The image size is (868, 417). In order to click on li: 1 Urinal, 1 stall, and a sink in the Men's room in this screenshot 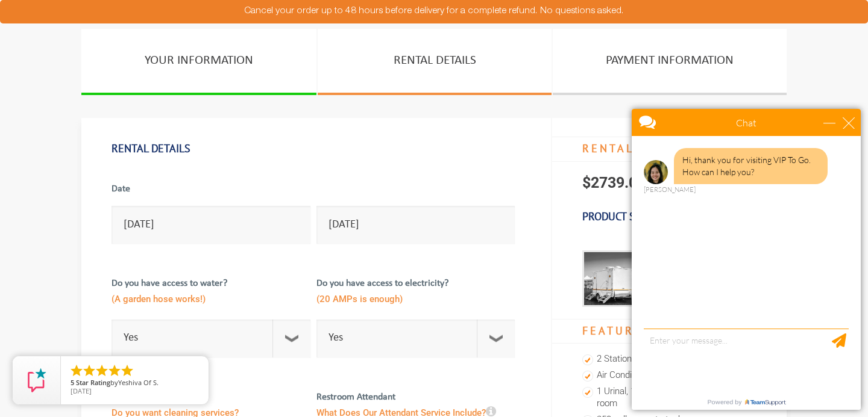, I will do `click(669, 398)`.